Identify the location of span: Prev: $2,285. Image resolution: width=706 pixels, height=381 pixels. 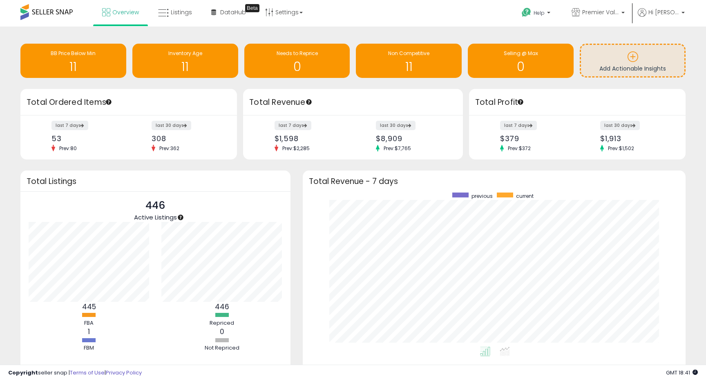
(296, 148).